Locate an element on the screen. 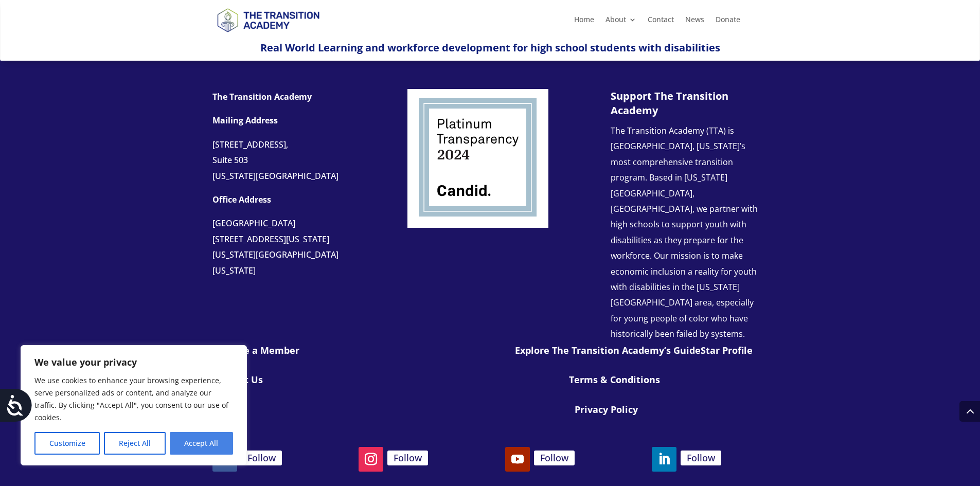 The height and width of the screenshot is (486, 980). img: Screenshot 2024-06-22 at 11.34.49 AM is located at coordinates (478, 158).